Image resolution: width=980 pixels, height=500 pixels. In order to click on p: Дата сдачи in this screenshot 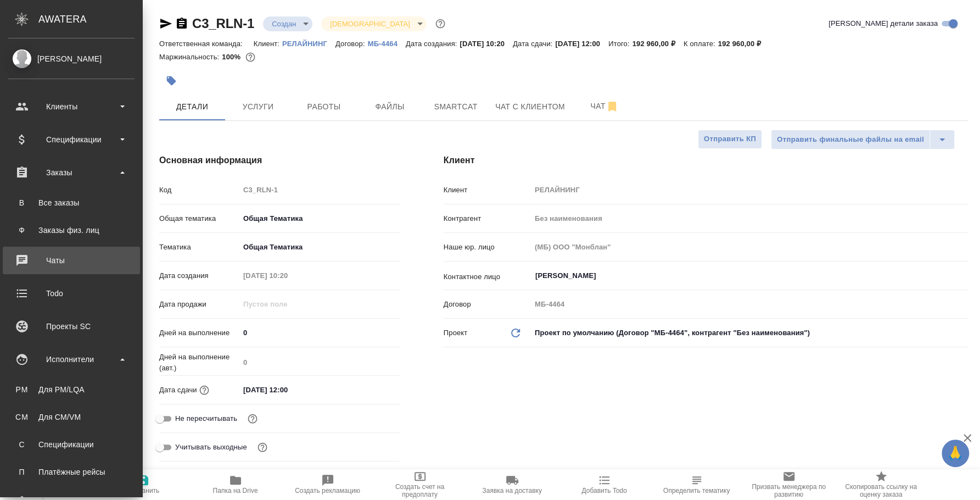, I will do `click(178, 390)`.